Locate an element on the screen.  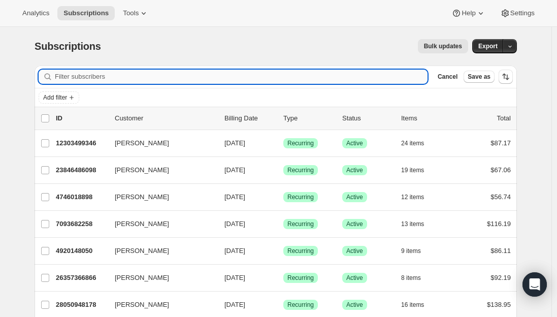
span: Help is located at coordinates (468, 13).